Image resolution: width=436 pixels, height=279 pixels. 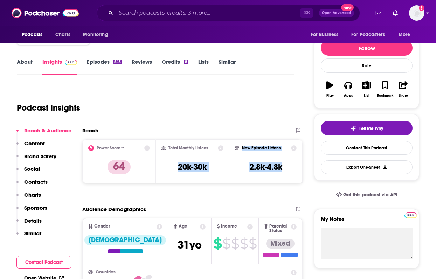 What do you see at coordinates (63, 35) in the screenshot?
I see `a: Charts` at bounding box center [63, 35].